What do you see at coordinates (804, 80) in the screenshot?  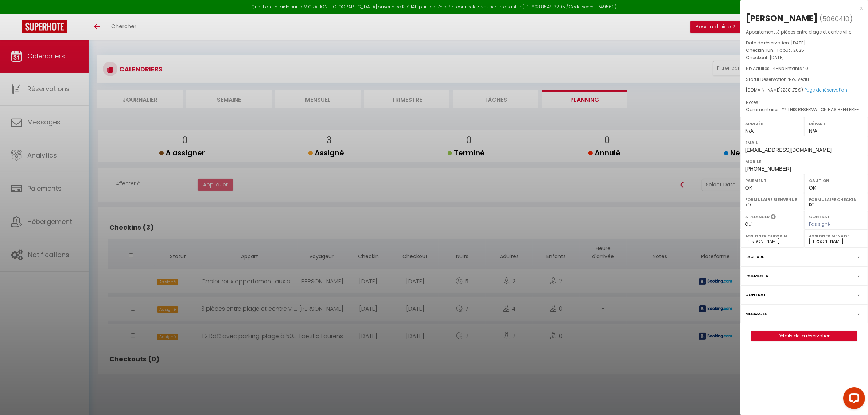 I see `p: Statut Réservation :` at bounding box center [804, 80].